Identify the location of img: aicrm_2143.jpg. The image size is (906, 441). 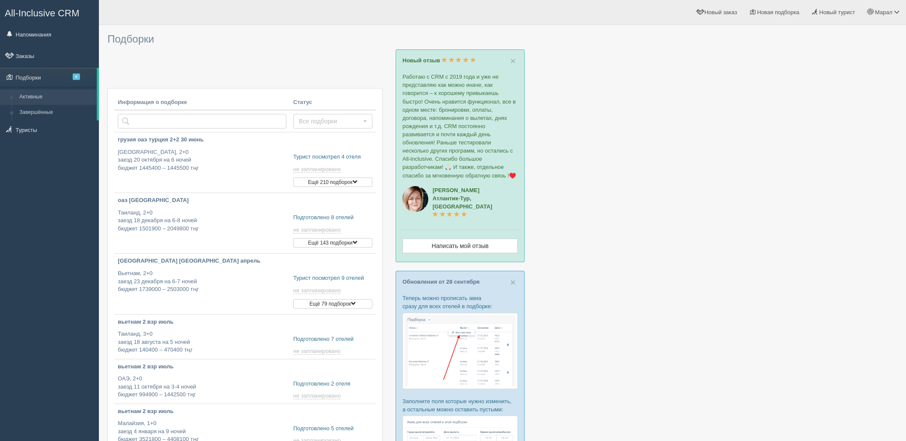
(415, 199).